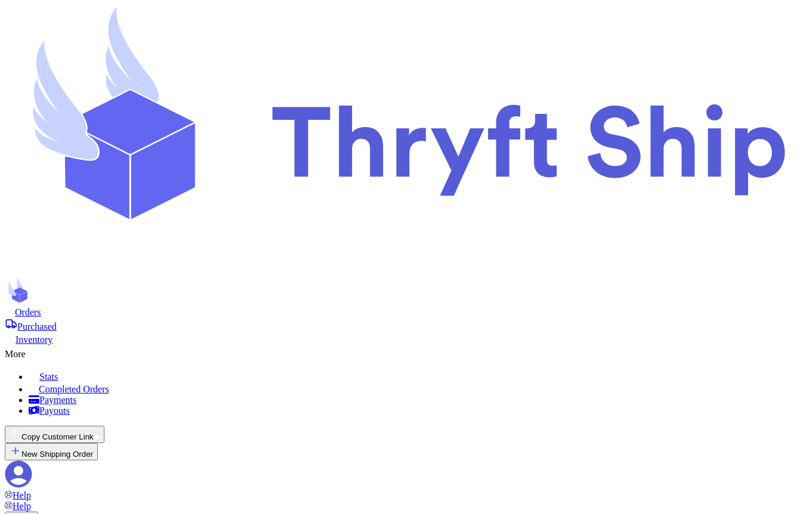  What do you see at coordinates (58, 399) in the screenshot?
I see `span: Payments` at bounding box center [58, 399].